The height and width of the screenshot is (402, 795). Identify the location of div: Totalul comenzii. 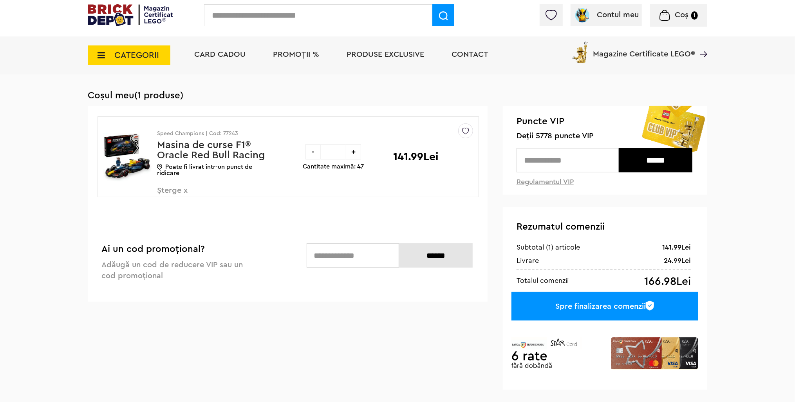
(543, 281).